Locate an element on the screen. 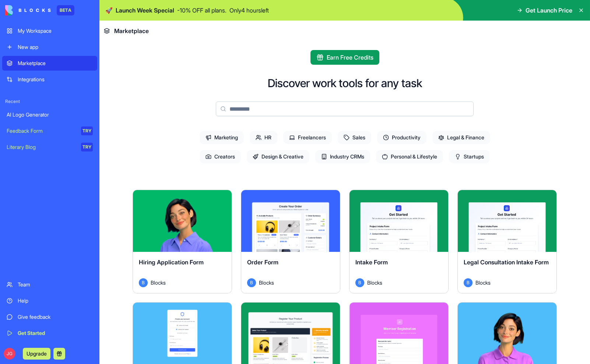  a: New app is located at coordinates (50, 47).